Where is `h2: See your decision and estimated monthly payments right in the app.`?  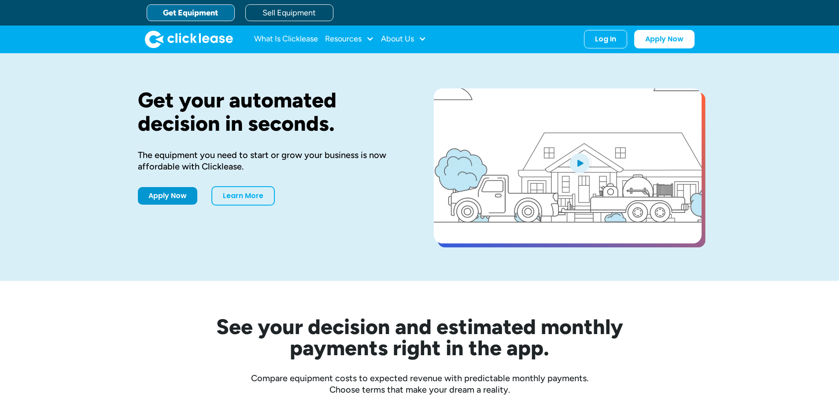
h2: See your decision and estimated monthly payments right in the app. is located at coordinates (420, 337).